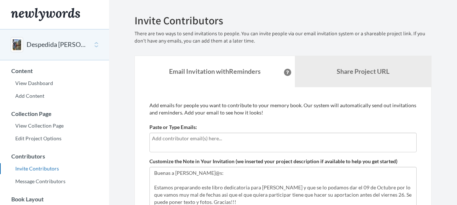 This screenshot has height=205, width=457. What do you see at coordinates (283, 20) in the screenshot?
I see `h2: Invite Contributors` at bounding box center [283, 20].